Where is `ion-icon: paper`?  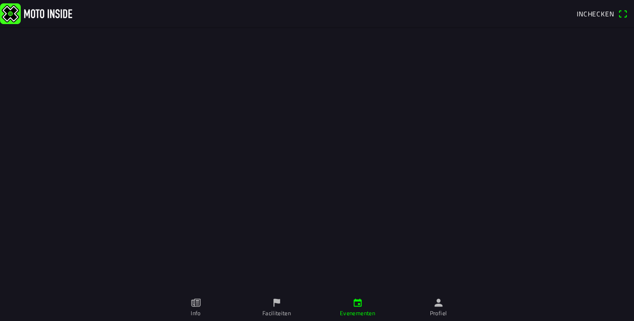 ion-icon: paper is located at coordinates (196, 303).